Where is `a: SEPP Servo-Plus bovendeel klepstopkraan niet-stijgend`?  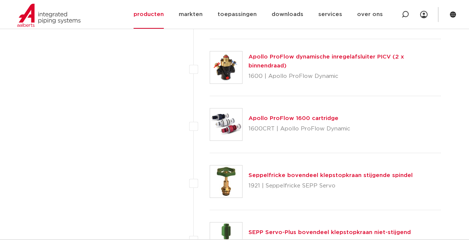
a: SEPP Servo-Plus bovendeel klepstopkraan niet-stijgend is located at coordinates (330, 232).